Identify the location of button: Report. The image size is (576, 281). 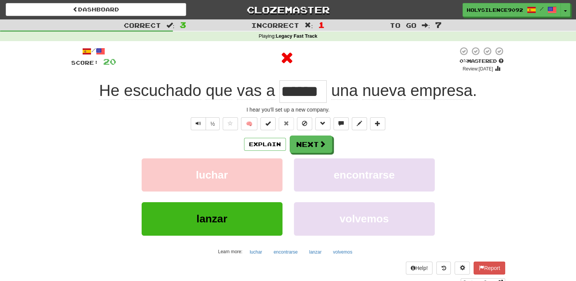
(489, 268).